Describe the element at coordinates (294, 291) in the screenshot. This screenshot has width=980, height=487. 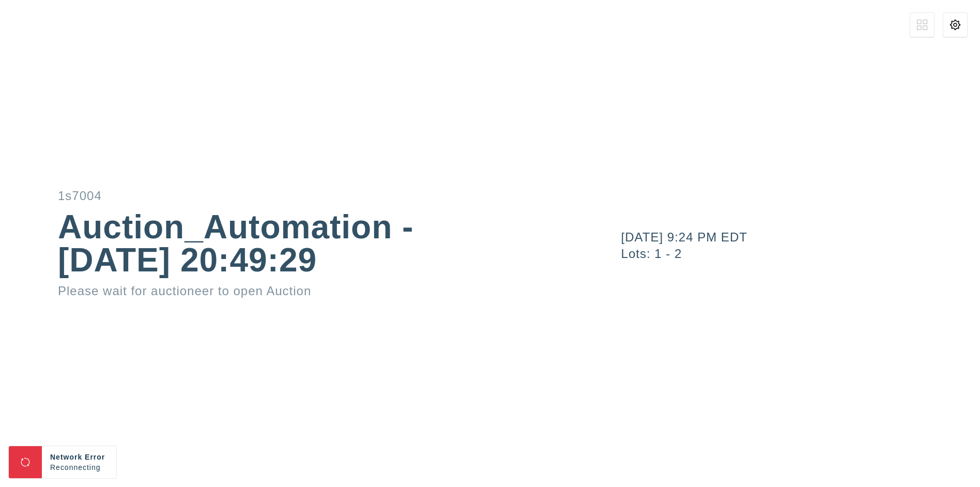
I see `div: Please wait for auctioneer to open Auction` at that location.